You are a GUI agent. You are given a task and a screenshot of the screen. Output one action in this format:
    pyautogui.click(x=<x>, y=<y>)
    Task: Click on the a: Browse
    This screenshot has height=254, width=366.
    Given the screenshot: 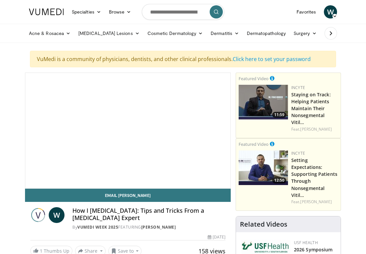 What is the action you would take?
    pyautogui.click(x=120, y=12)
    